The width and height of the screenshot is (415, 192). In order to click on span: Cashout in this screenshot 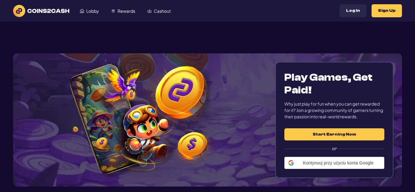, I will do `click(162, 11)`.